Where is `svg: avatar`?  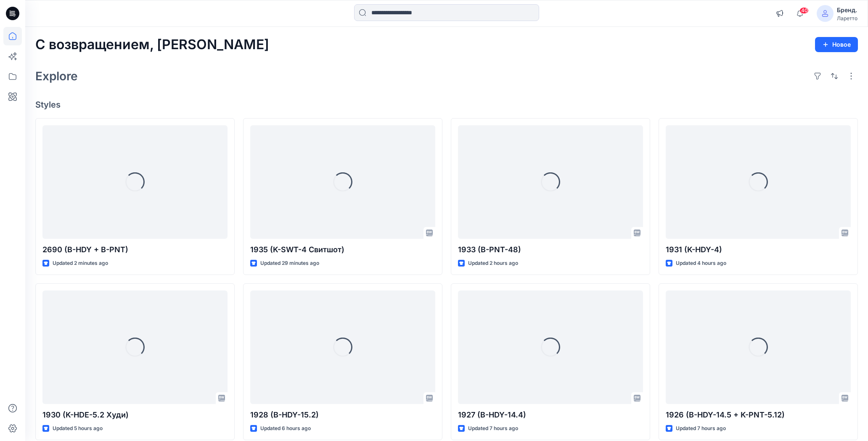 svg: avatar is located at coordinates (825, 14).